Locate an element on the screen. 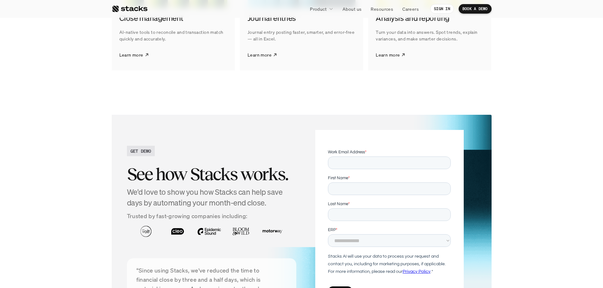  h4: Journal entries is located at coordinates (301, 18).